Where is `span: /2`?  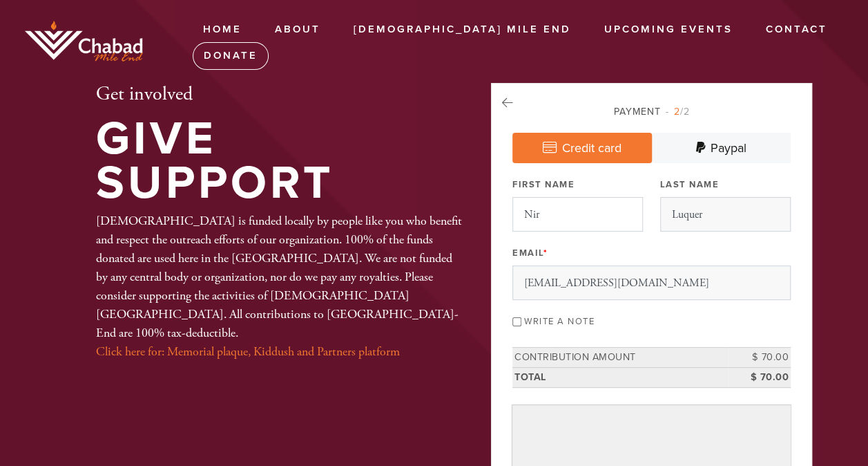 span: /2 is located at coordinates (678, 112).